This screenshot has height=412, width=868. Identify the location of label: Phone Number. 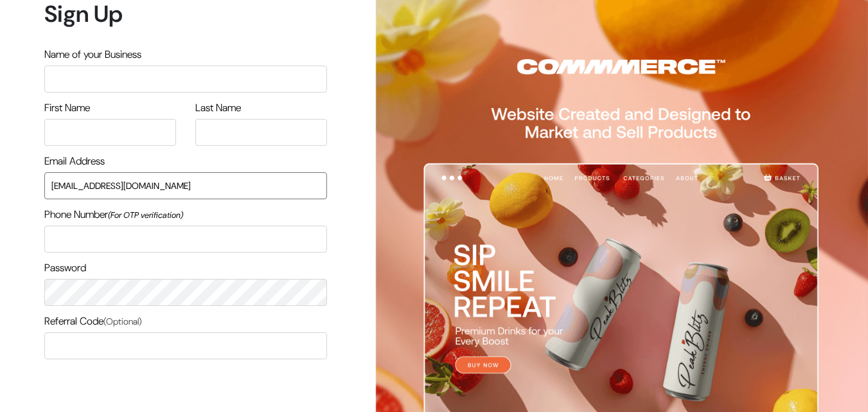
(114, 215).